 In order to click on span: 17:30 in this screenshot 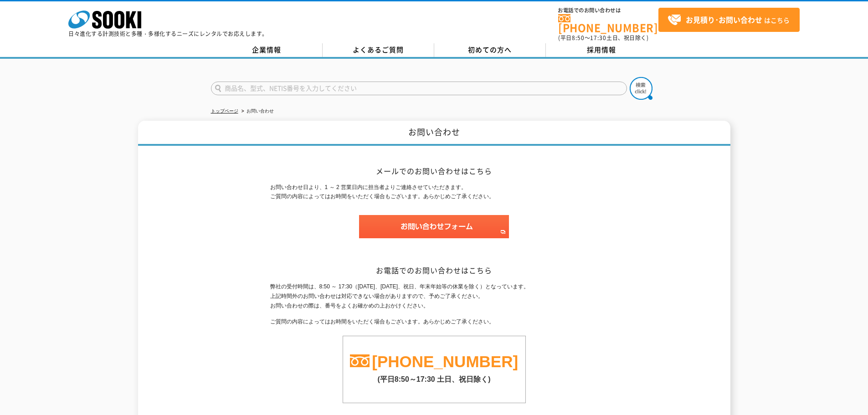, I will do `click(598, 38)`.